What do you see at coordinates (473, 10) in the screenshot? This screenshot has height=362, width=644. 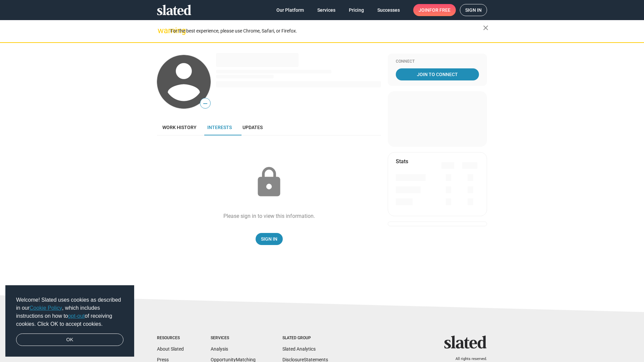 I see `span: Sign in` at bounding box center [473, 10].